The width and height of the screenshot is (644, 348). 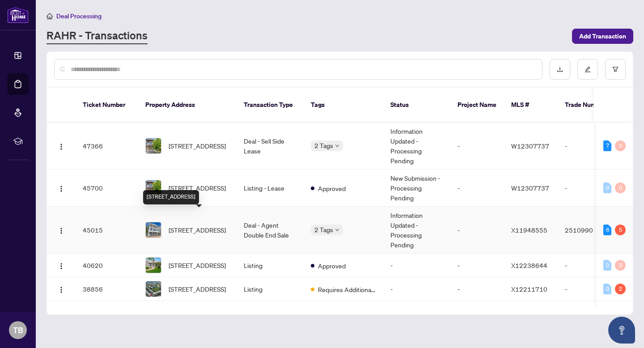 I want to click on th: Property Address, so click(x=187, y=105).